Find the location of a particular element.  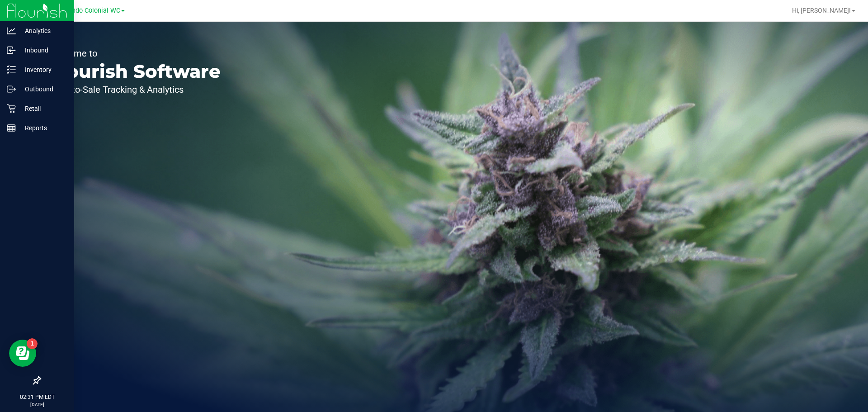

p: Seed-to-Sale Tracking & Analytics is located at coordinates (135, 90).